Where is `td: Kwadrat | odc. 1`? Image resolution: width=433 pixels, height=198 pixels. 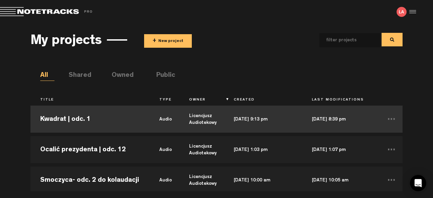
td: Kwadrat | odc. 1 is located at coordinates (90, 119).